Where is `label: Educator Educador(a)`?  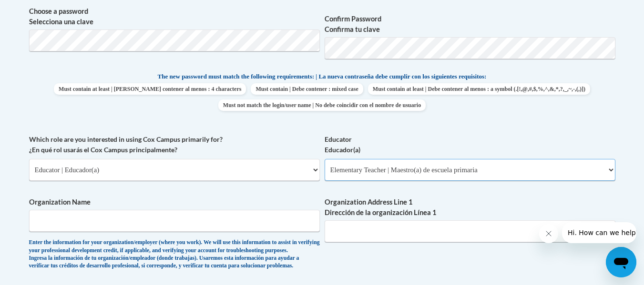
label: Educator Educador(a) is located at coordinates (470, 145).